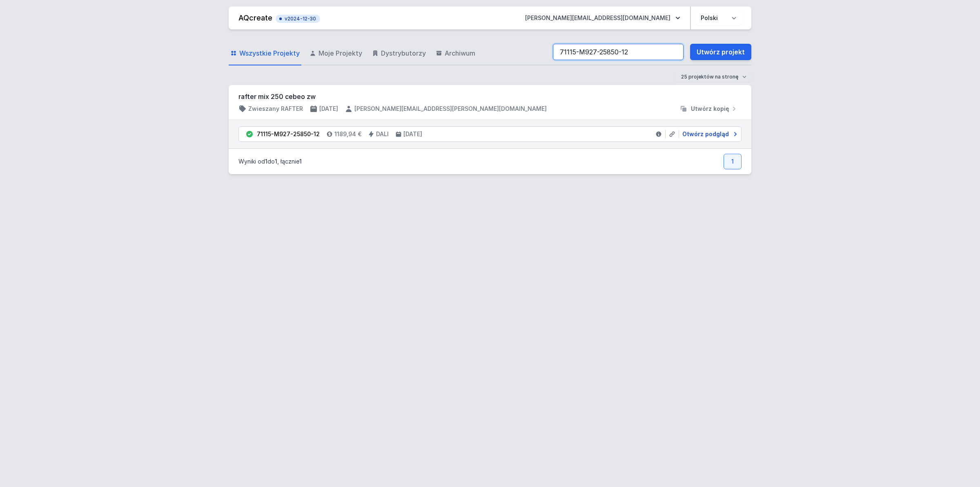 Image resolution: width=980 pixels, height=487 pixels. I want to click on span: Archiwum, so click(459, 53).